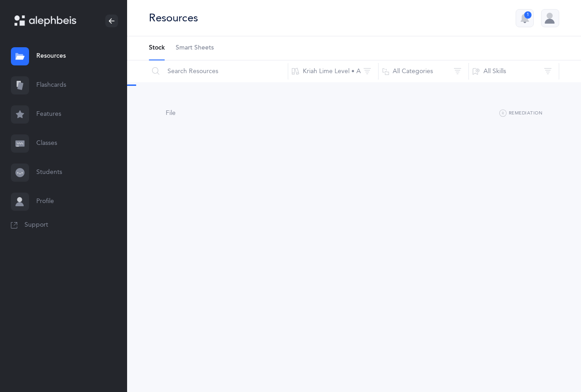 The height and width of the screenshot is (392, 581). What do you see at coordinates (528, 15) in the screenshot?
I see `div: 1` at bounding box center [528, 15].